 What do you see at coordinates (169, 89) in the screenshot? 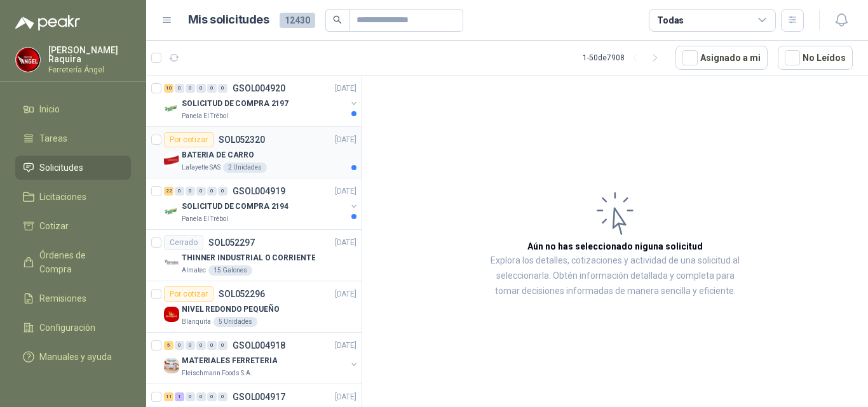
I see `div: 10` at bounding box center [169, 89].